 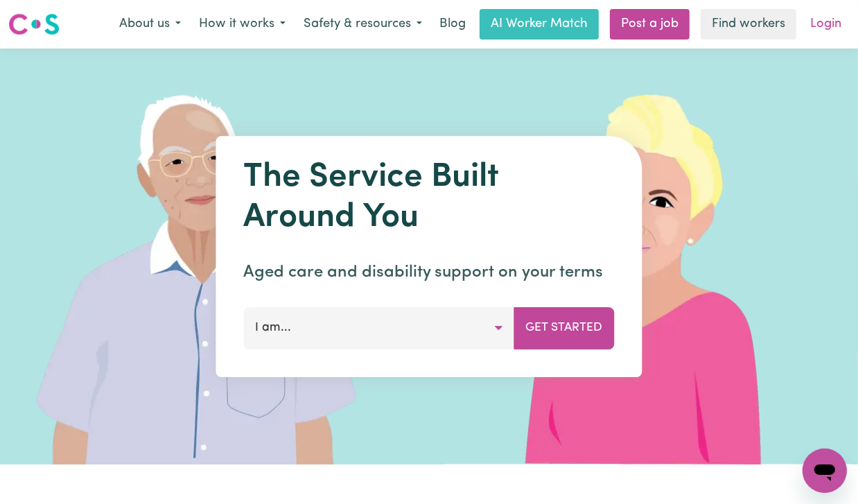 What do you see at coordinates (564, 327) in the screenshot?
I see `button: Get Started` at bounding box center [564, 327].